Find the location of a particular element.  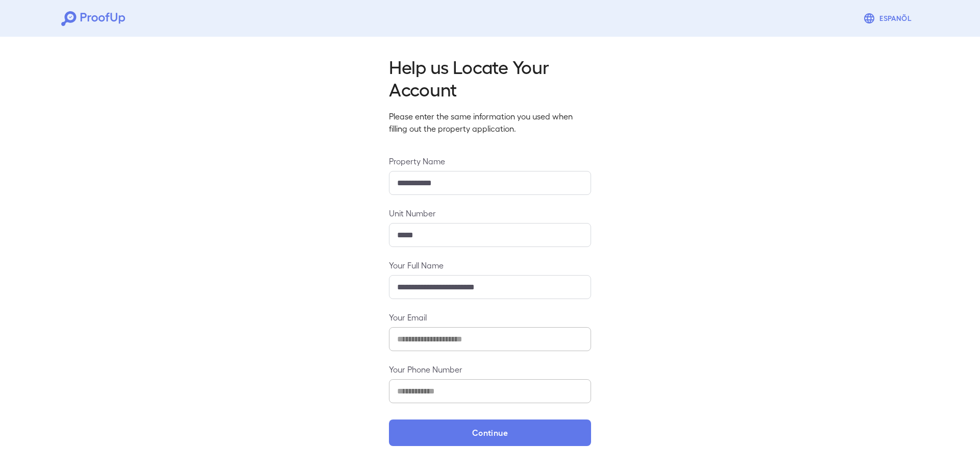

label: Property Name is located at coordinates (490, 161).